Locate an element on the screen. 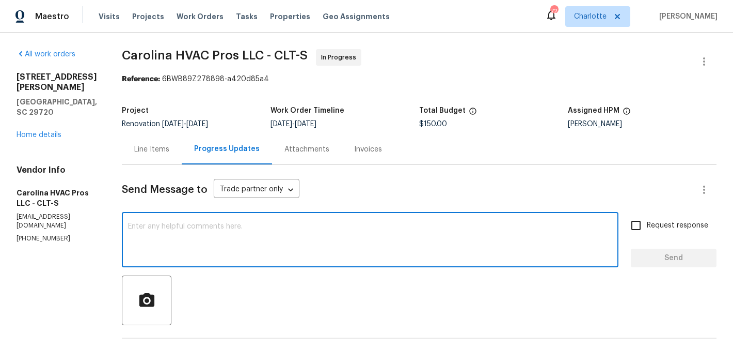 This screenshot has width=733, height=348. span: Geo Assignments is located at coordinates (356, 17).